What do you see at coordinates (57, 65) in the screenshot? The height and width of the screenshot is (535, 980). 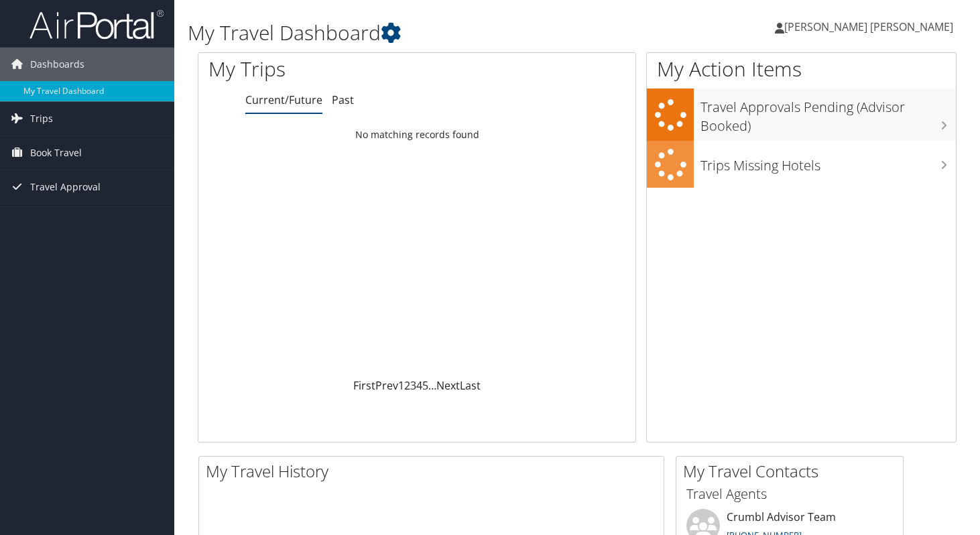 I see `span: Dashboards` at bounding box center [57, 65].